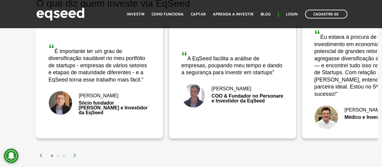 The width and height of the screenshot is (382, 167). What do you see at coordinates (75, 155) in the screenshot?
I see `img: arrow%20right.svg` at bounding box center [75, 155].